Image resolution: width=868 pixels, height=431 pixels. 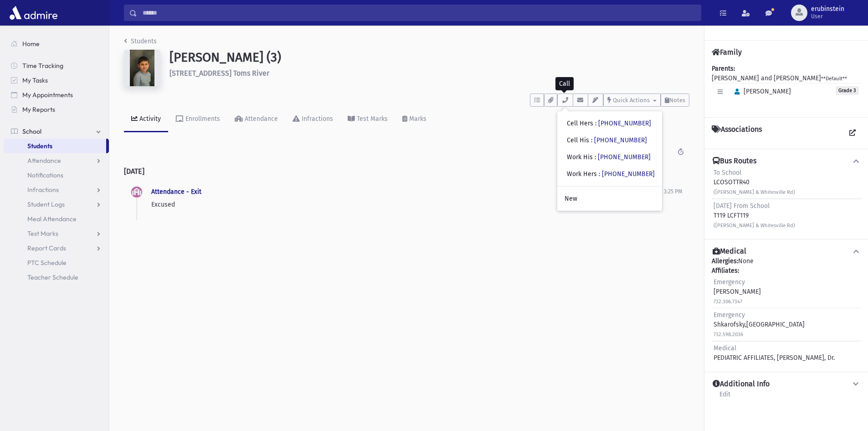 I want to click on small: 732.306.7347, so click(x=727, y=301).